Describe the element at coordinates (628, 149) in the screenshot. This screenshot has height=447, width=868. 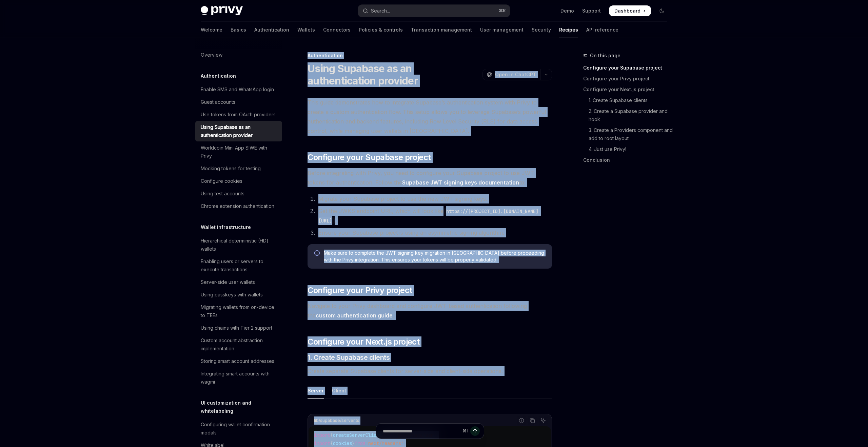
I see `a: 4. Just use Privy!` at that location.